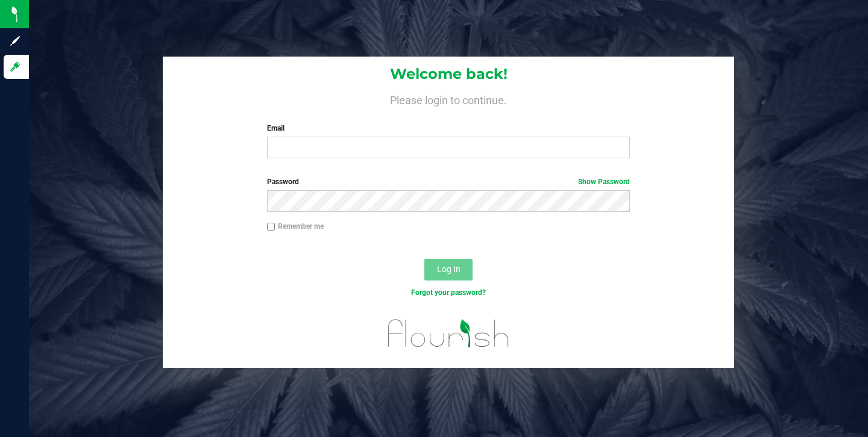 Image resolution: width=868 pixels, height=437 pixels. Describe the element at coordinates (448, 293) in the screenshot. I see `a: Forgot your password?` at that location.